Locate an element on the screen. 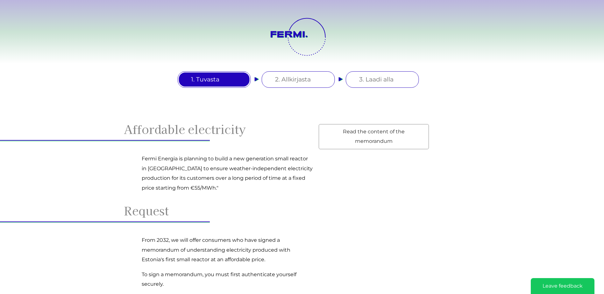 The width and height of the screenshot is (604, 294). a: Read the content of the memorandum is located at coordinates (374, 137).